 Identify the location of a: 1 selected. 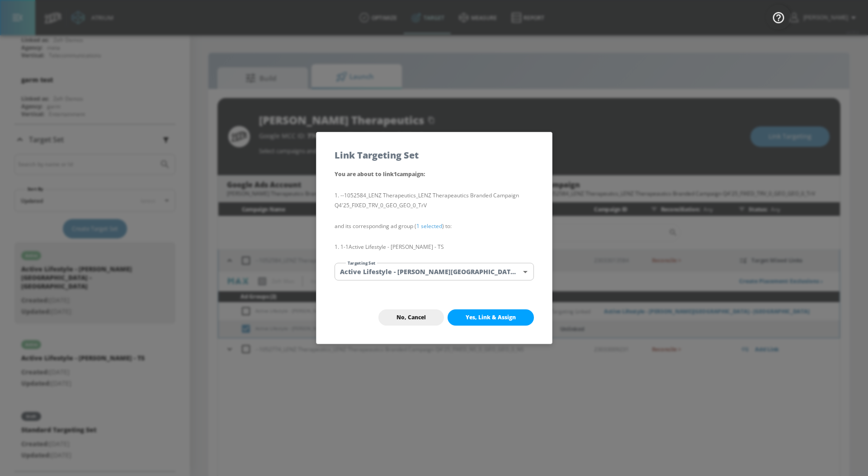
(429, 226).